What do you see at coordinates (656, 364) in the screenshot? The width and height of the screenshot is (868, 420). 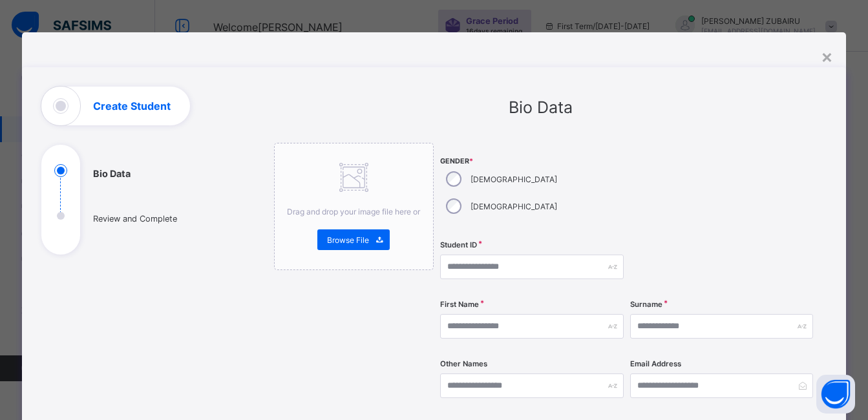 I see `label: Email Address` at bounding box center [656, 364].